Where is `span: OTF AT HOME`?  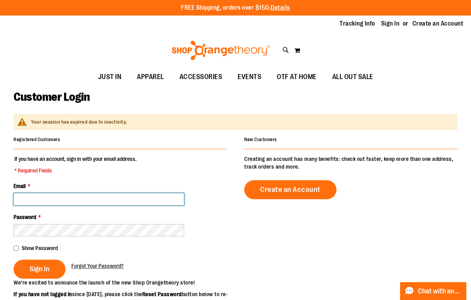
span: OTF AT HOME is located at coordinates (297, 77).